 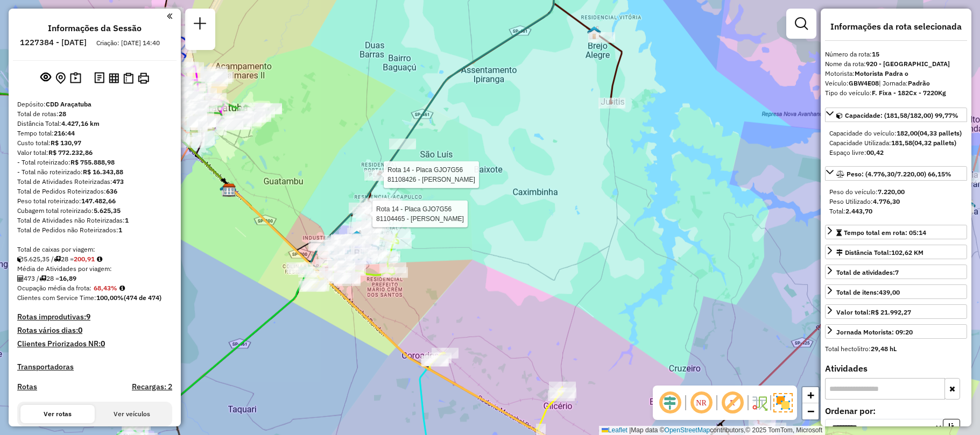 I want to click on strong: CDD Araçatuba, so click(x=68, y=104).